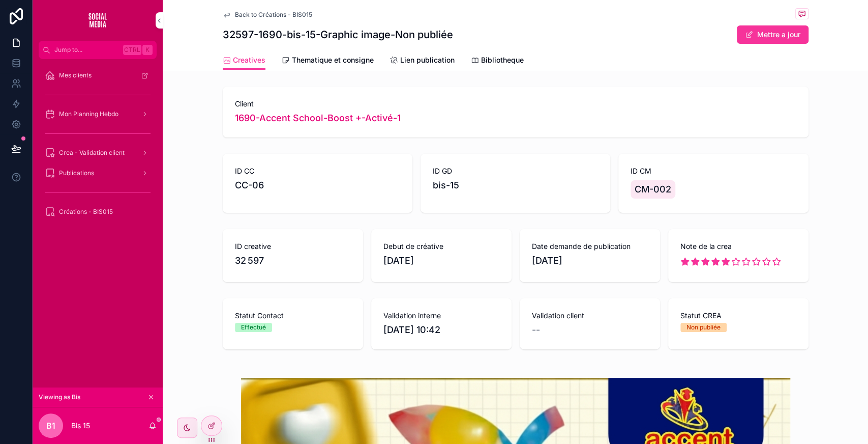  Describe the element at coordinates (267, 15) in the screenshot. I see `a: Back to Créations - BIS015` at that location.